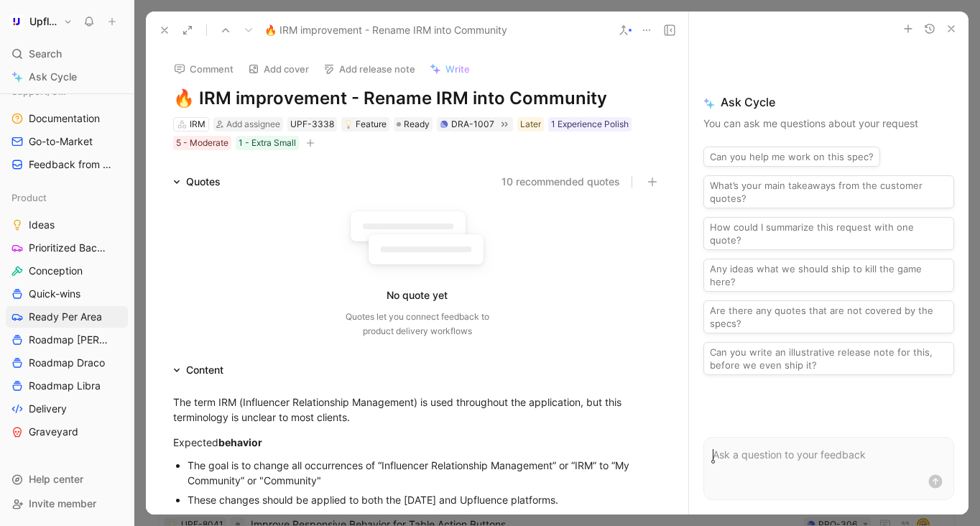 The width and height of the screenshot is (980, 526). Describe the element at coordinates (65, 317) in the screenshot. I see `span: Ready Per Area` at that location.